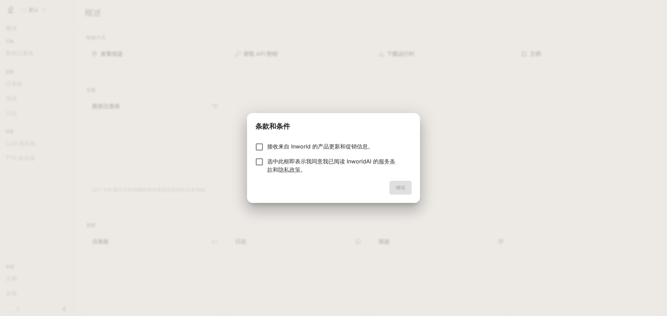 Image resolution: width=667 pixels, height=316 pixels. I want to click on font: 隐私政策, so click(289, 170).